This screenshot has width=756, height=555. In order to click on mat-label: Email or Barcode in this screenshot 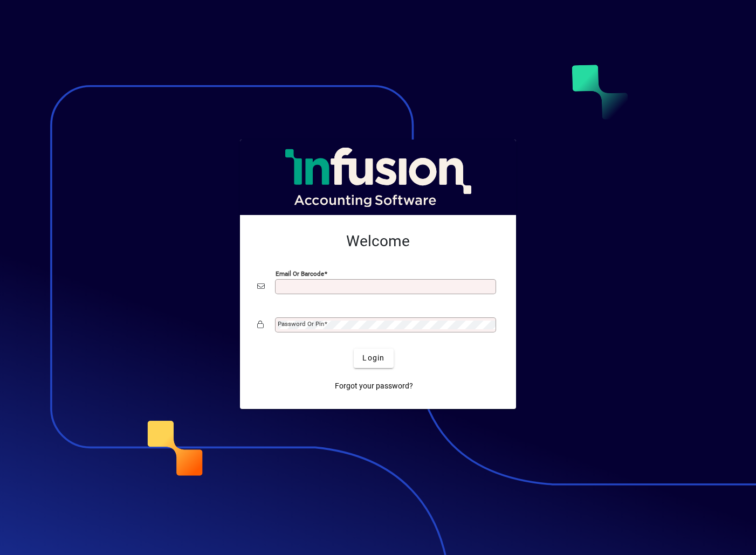, I will do `click(300, 273)`.